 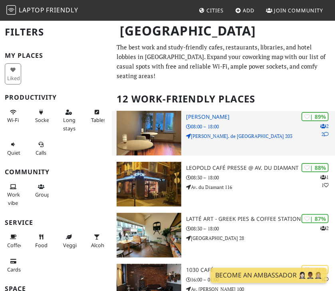 I want to click on button: Cards, so click(x=13, y=265).